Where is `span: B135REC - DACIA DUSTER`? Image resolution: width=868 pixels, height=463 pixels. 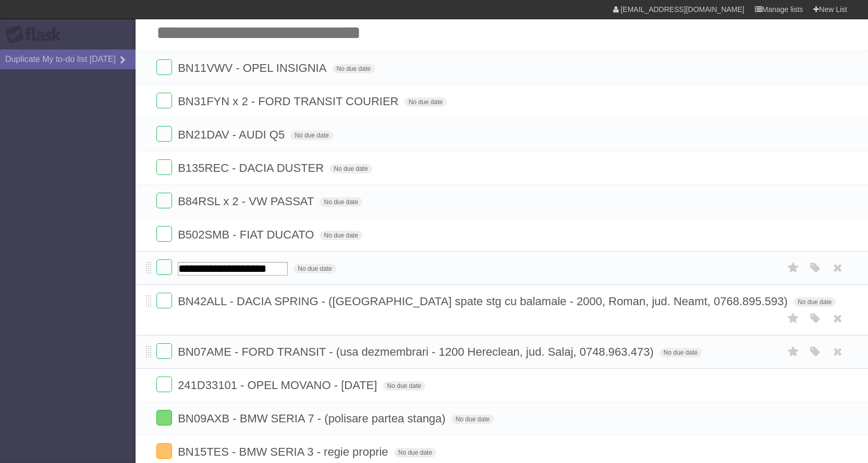
span: B135REC - DACIA DUSTER is located at coordinates (252, 168).